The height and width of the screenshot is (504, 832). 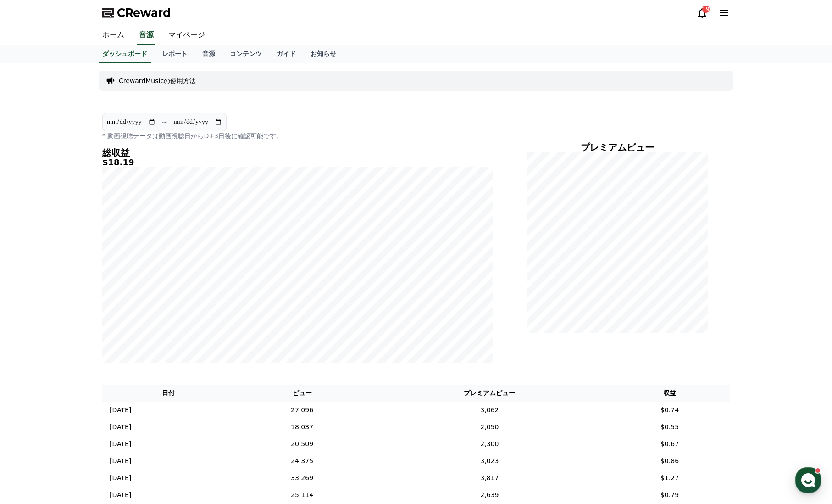 What do you see at coordinates (324, 54) in the screenshot?
I see `a: お知らせ` at bounding box center [324, 54].